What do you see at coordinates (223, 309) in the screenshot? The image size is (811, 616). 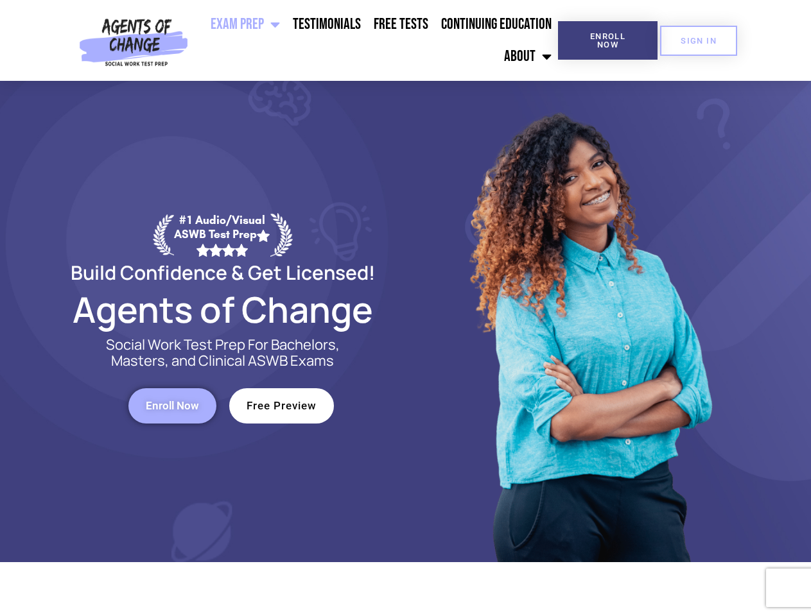 I see `h2: Agents of Change` at bounding box center [223, 309].